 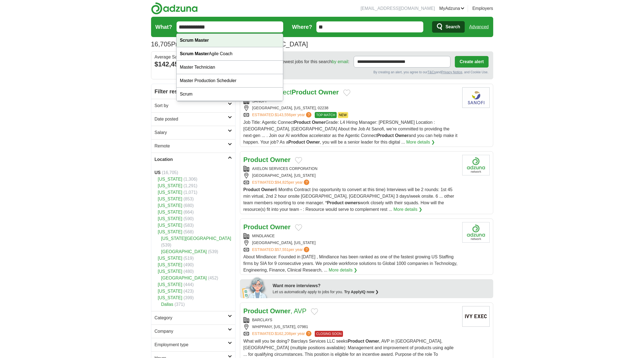 I want to click on div: $142,456, so click(x=193, y=64).